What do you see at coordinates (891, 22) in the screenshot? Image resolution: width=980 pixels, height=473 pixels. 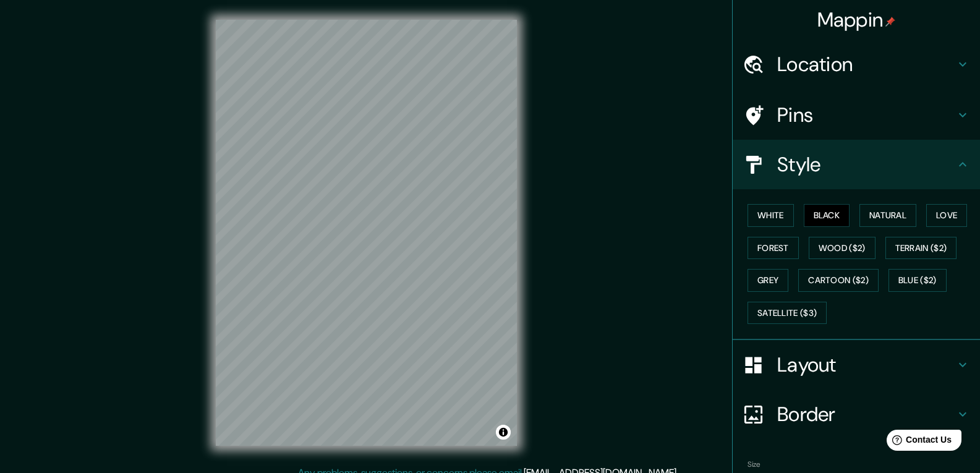 I see `img: pin-icon.png` at bounding box center [891, 22].